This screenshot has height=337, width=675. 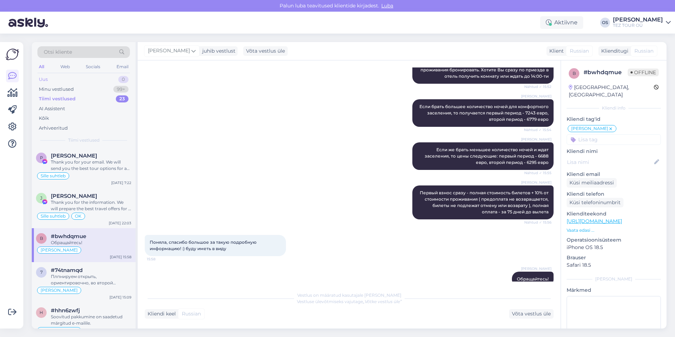 What do you see at coordinates (41, 198) in the screenshot?
I see `span: J` at bounding box center [41, 198].